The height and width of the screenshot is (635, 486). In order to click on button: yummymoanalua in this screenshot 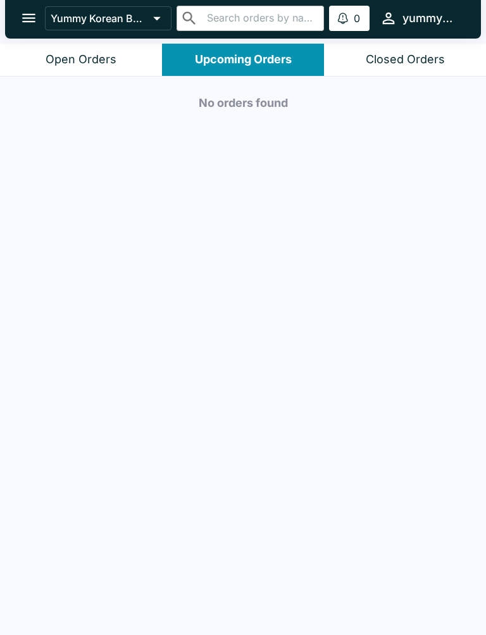, I will do `click(420, 18)`.